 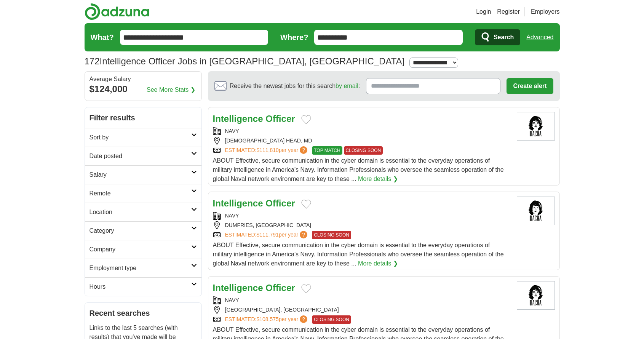 What do you see at coordinates (503, 38) in the screenshot?
I see `span: Search` at bounding box center [503, 38].